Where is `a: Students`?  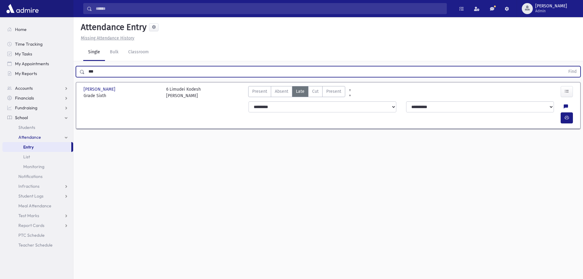 a: Students is located at coordinates (38, 127).